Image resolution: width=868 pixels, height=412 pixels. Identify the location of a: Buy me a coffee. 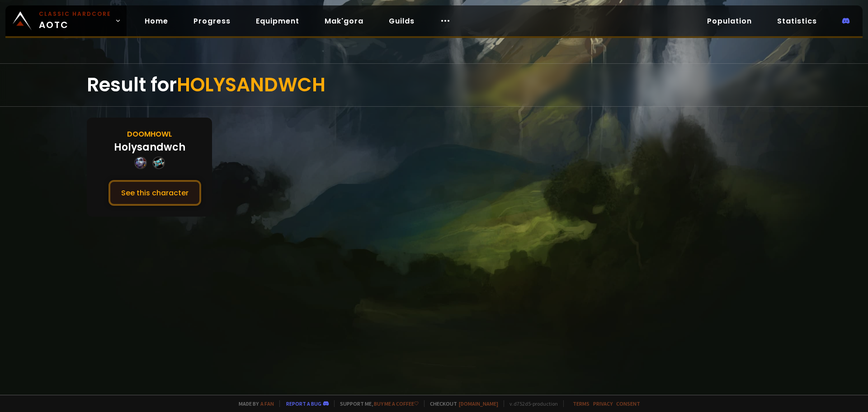
(396, 403).